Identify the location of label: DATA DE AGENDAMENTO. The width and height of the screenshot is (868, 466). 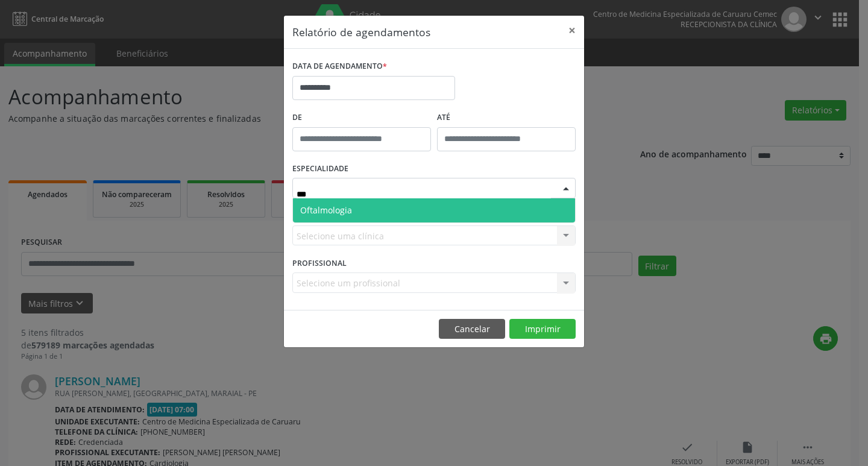
(339, 67).